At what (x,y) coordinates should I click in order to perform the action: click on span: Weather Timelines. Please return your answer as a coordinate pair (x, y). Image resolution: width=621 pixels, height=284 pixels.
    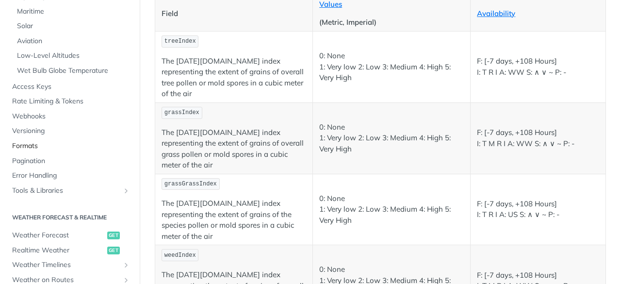
    Looking at the image, I should click on (66, 265).